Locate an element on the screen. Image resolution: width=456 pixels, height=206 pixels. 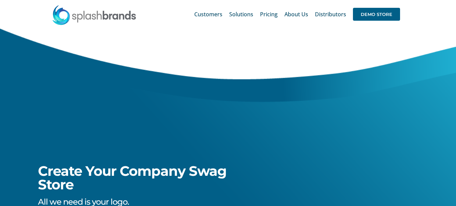
span: Pricing is located at coordinates (269, 14).